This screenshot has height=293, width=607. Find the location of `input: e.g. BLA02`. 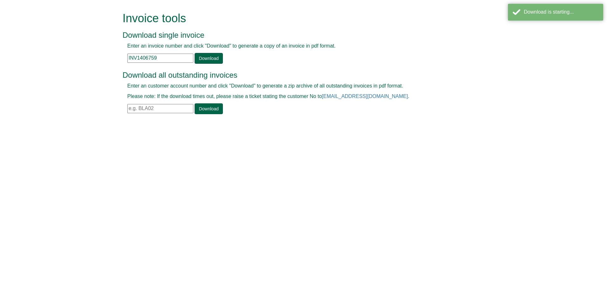

input: e.g. BLA02 is located at coordinates (160, 109).